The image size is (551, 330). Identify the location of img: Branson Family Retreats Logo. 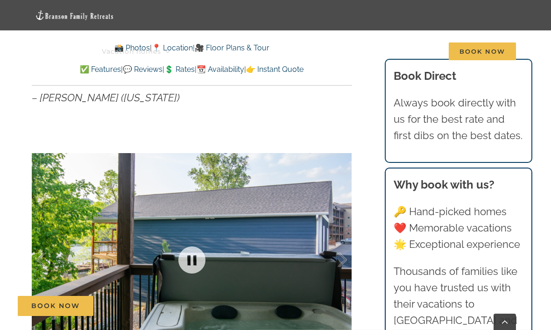
(75, 15).